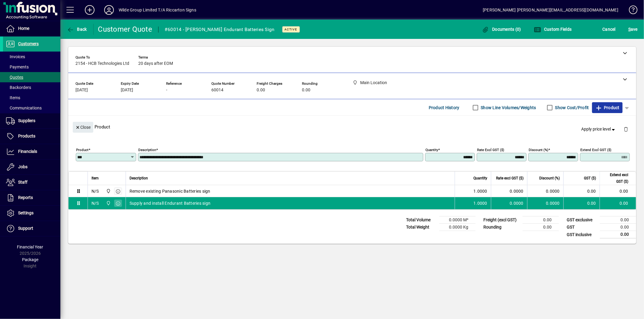  I want to click on span: ave, so click(633, 29).